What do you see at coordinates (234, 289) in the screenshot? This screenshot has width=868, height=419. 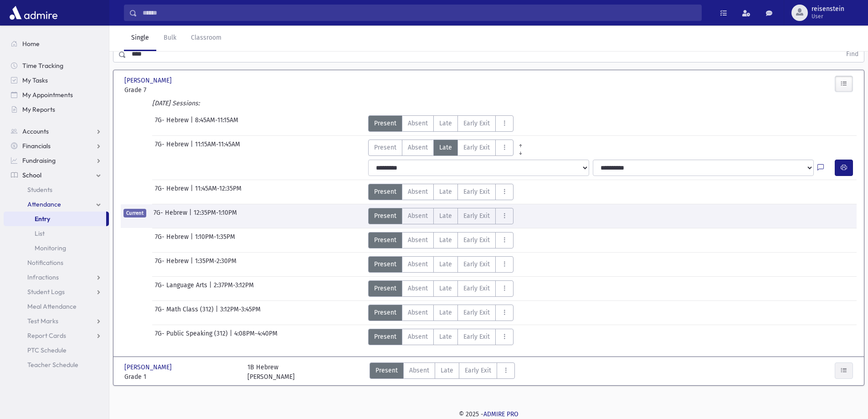 I see `span: 2:37PM-3:12PM` at bounding box center [234, 289].